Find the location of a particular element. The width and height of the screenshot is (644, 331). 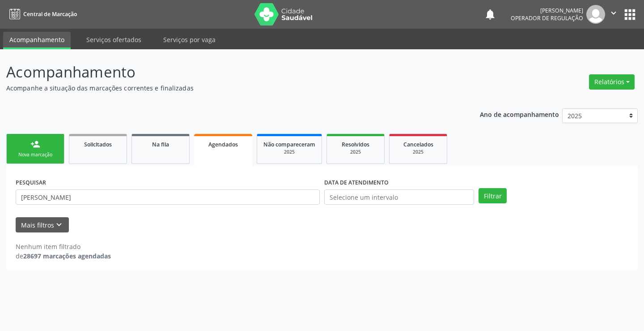

button: Mais filtroskeyboard_arrow_down is located at coordinates (42, 224).